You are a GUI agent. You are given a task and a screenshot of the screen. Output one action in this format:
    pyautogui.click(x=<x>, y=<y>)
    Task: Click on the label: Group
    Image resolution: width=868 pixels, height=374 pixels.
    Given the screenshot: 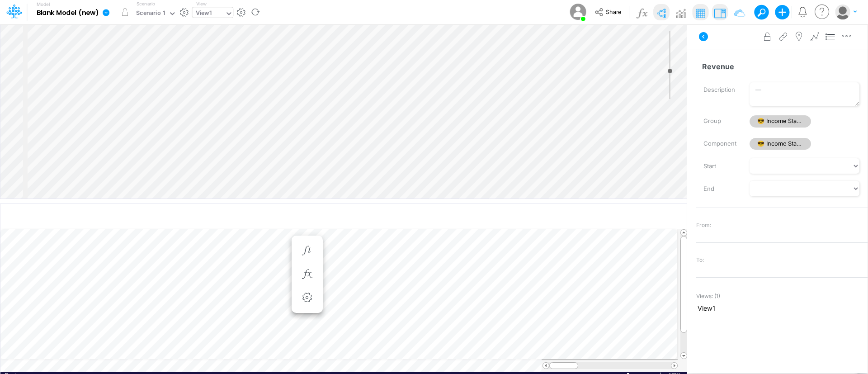 What is the action you would take?
    pyautogui.click(x=719, y=121)
    